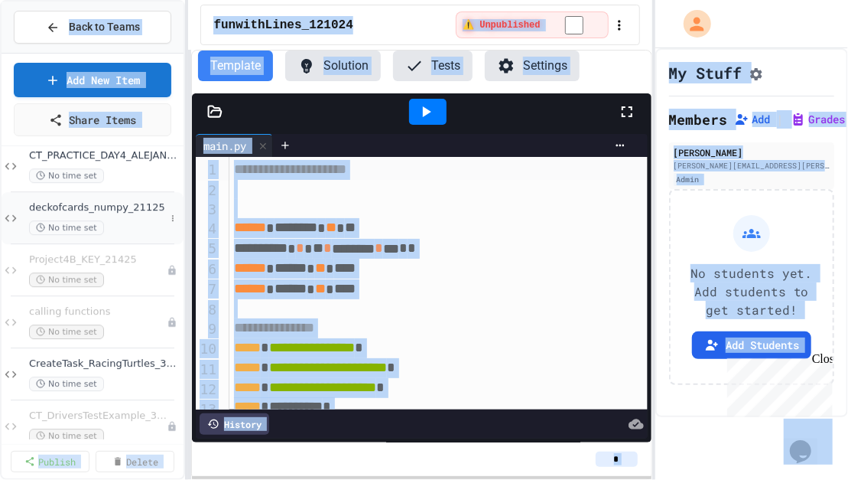 The image size is (848, 480). Describe the element at coordinates (207, 309) in the screenshot. I see `div: 8` at that location.